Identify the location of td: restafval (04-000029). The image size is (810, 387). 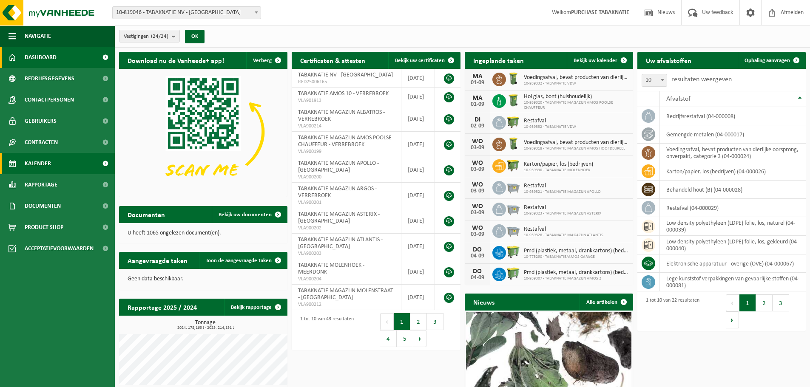
(733, 208).